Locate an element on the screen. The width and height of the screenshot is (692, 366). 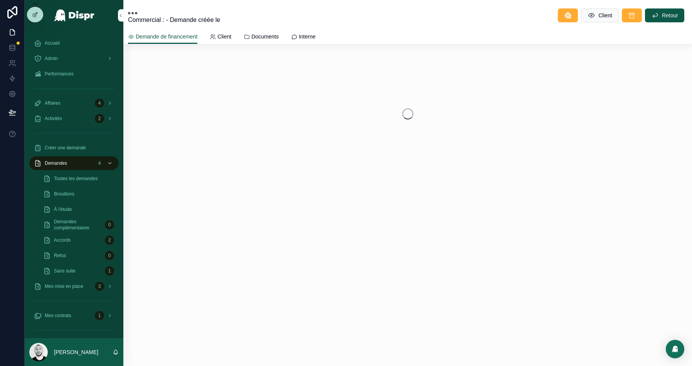
span: Toutes les demandes is located at coordinates (76, 179).